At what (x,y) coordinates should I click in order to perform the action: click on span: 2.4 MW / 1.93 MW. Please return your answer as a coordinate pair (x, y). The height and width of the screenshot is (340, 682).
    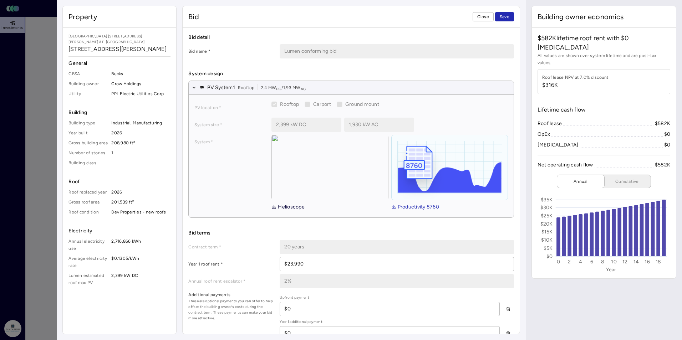
    Looking at the image, I should click on (283, 88).